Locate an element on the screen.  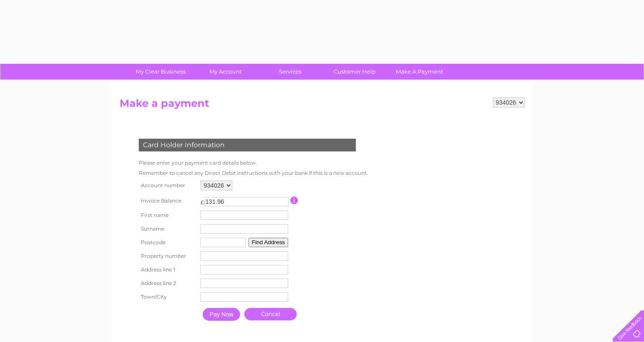
th: Postcode is located at coordinates (168, 242).